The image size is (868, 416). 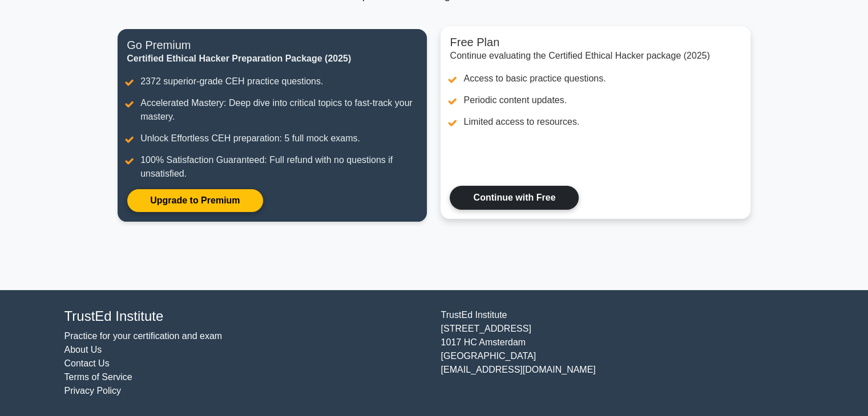 I want to click on a: About Us, so click(x=83, y=350).